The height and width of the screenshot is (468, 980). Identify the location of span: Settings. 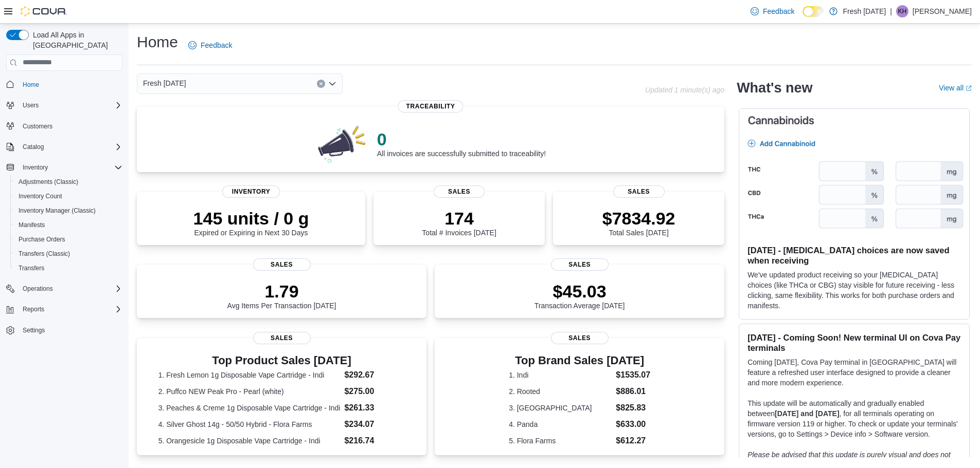
(33, 331).